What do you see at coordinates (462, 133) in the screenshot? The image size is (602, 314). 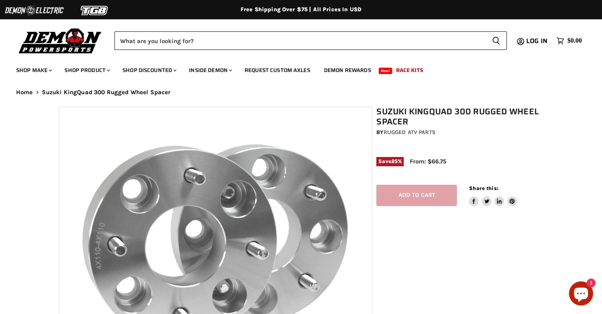 I see `div: by` at bounding box center [462, 133].